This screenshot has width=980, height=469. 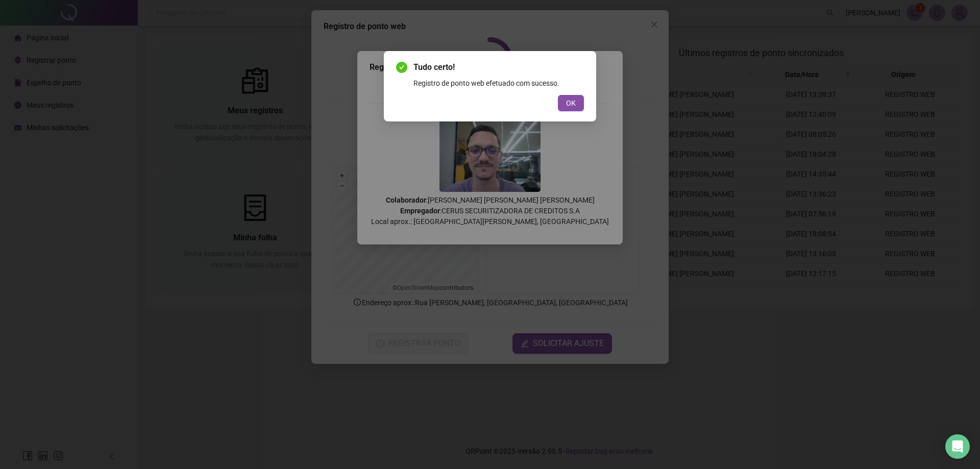 What do you see at coordinates (402, 68) in the screenshot?
I see `span: check-circle` at bounding box center [402, 68].